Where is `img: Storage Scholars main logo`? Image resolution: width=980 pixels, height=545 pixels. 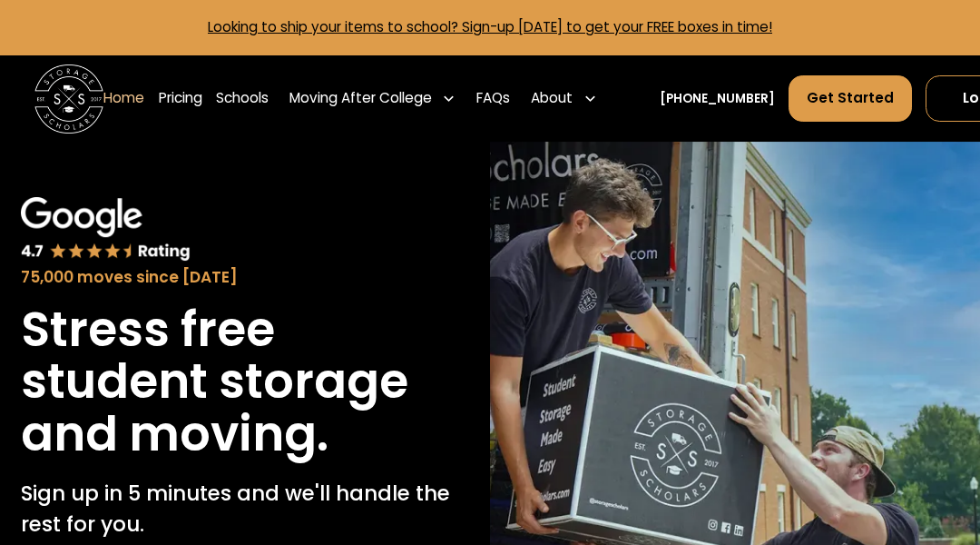 img: Storage Scholars main logo is located at coordinates (69, 98).